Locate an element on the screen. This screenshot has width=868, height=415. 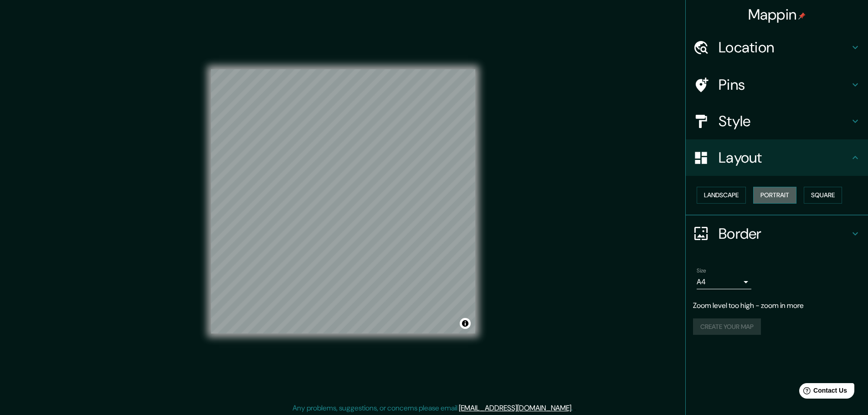
button: Landscape is located at coordinates (722, 195).